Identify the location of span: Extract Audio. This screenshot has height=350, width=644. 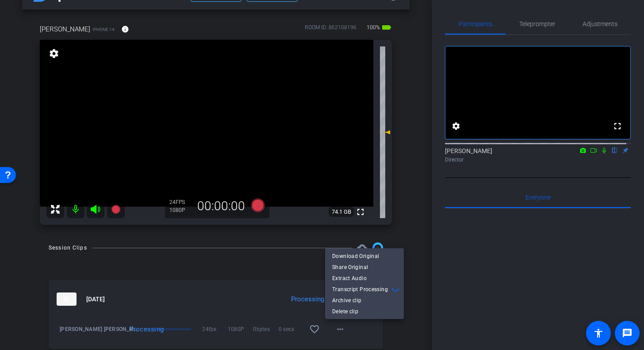
(365, 278).